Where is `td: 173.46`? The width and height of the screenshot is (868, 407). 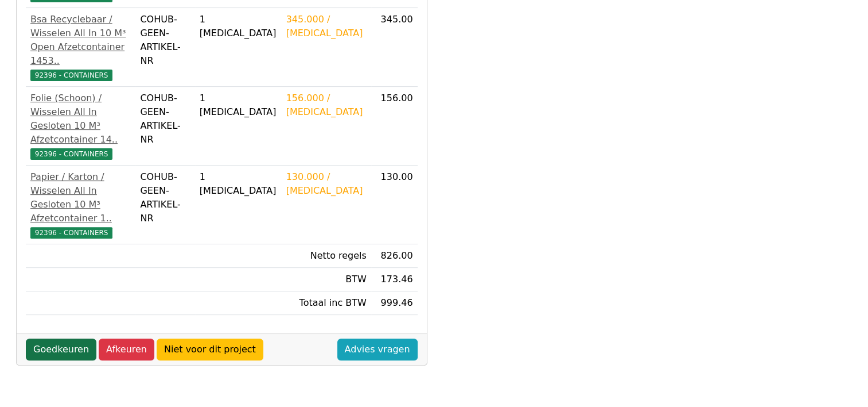
td: 173.46 is located at coordinates (394, 279).